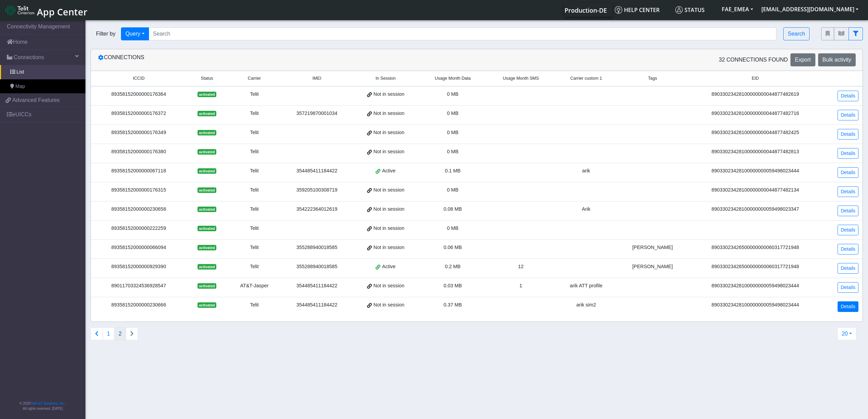  Describe the element at coordinates (139, 267) in the screenshot. I see `div: 89358152000000929390` at that location.